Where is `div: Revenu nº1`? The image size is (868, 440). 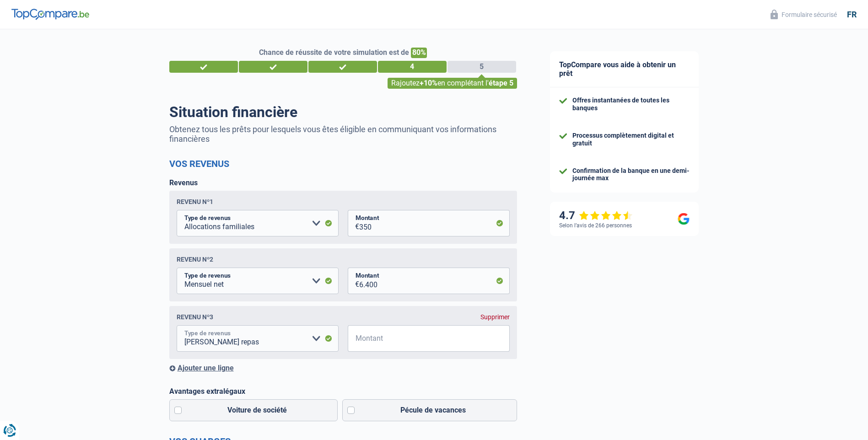 div: Revenu nº1 is located at coordinates (195, 201).